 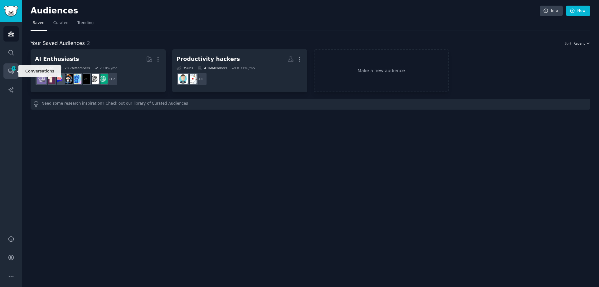 I want to click on span: 2, so click(x=89, y=43).